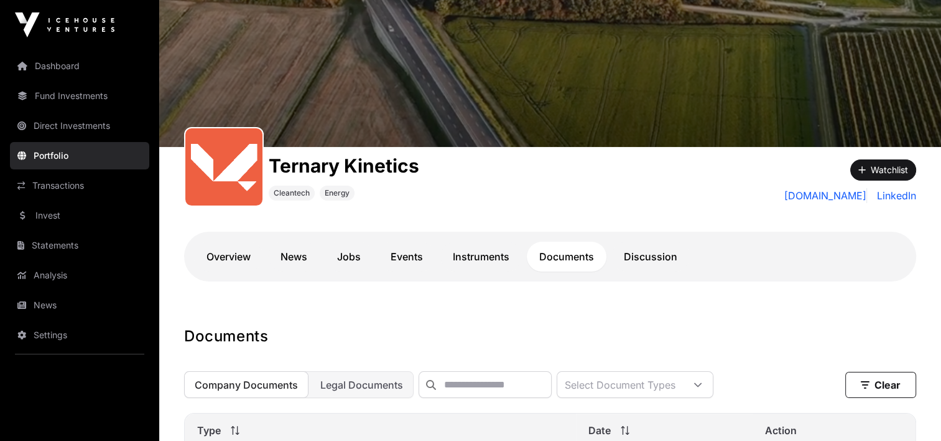 The width and height of the screenshot is (941, 441). What do you see at coordinates (209, 430) in the screenshot?
I see `span: Type` at bounding box center [209, 430].